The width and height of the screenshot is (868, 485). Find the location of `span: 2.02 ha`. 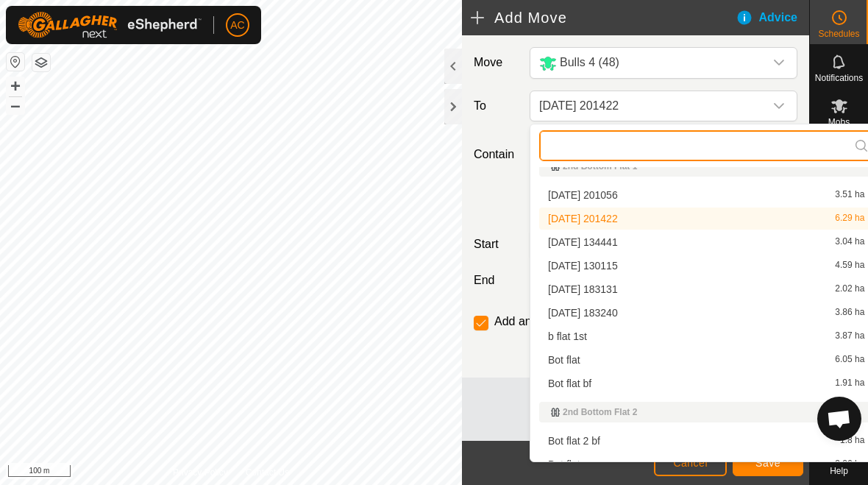

span: 2.02 ha is located at coordinates (849, 289).